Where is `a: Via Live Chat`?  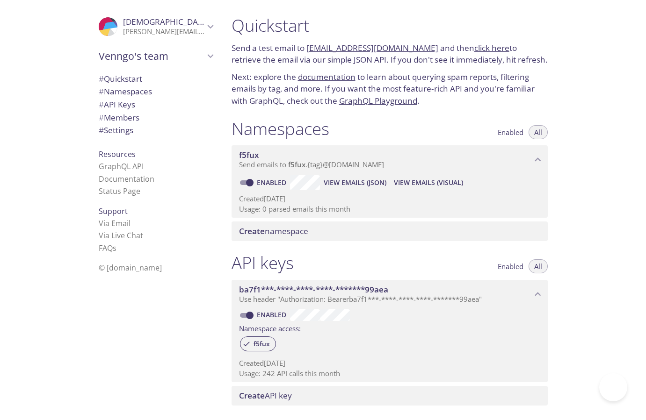 a: Via Live Chat is located at coordinates (121, 236).